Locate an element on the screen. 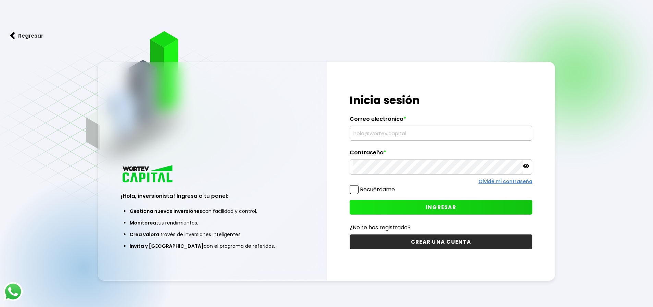 This screenshot has height=307, width=653. span: Monitorea is located at coordinates (143, 223).